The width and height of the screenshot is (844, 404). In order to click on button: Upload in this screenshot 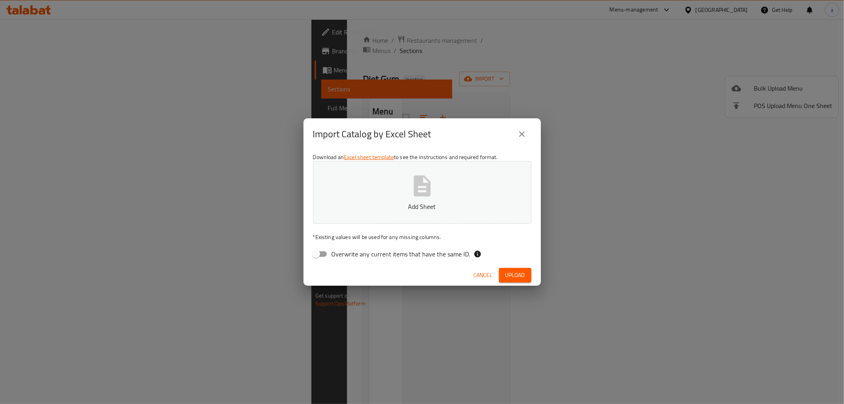, I will do `click(515, 275)`.